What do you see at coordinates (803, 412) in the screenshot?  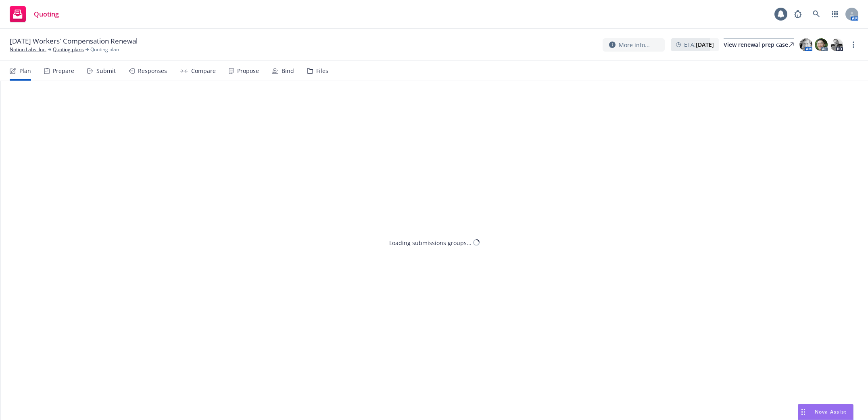 I see `div: Drag to move` at bounding box center [803, 412].